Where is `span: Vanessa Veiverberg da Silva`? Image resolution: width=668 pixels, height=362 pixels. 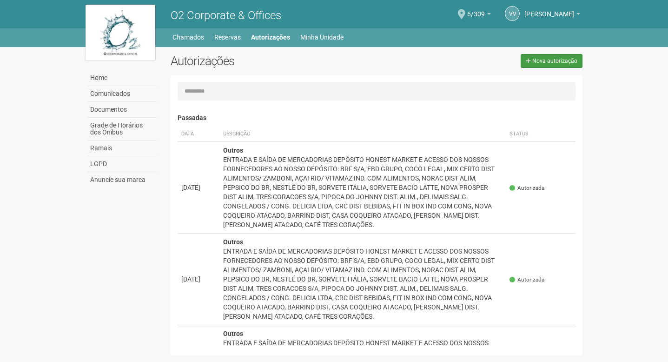
span: Vanessa Veiverberg da Silva is located at coordinates (549, 9).